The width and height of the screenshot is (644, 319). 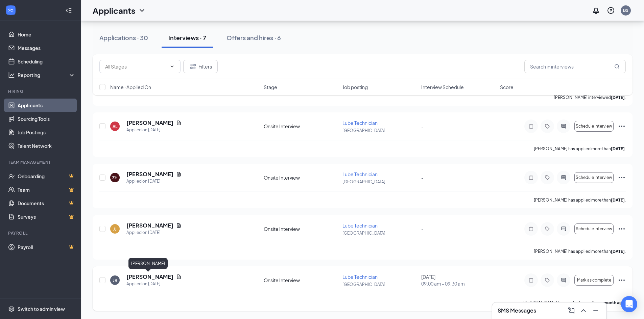 What do you see at coordinates (46, 62) in the screenshot?
I see `a: Scheduling` at bounding box center [46, 62].